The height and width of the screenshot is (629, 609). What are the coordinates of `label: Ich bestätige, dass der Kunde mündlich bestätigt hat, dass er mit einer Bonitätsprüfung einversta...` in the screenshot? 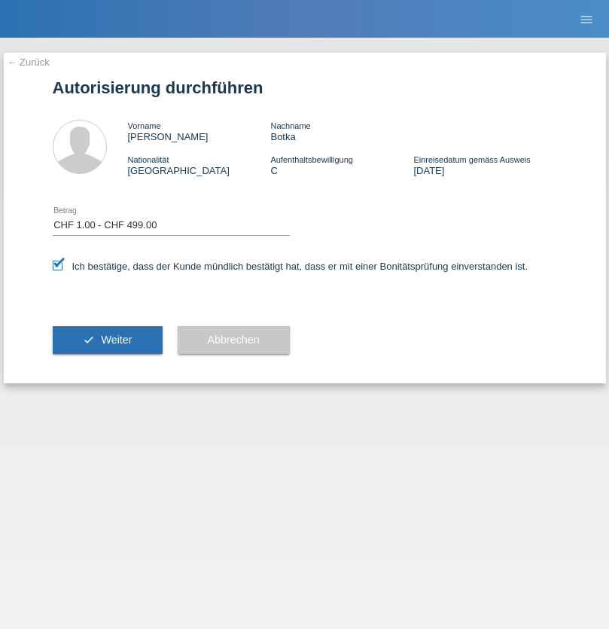 It's located at (291, 266).